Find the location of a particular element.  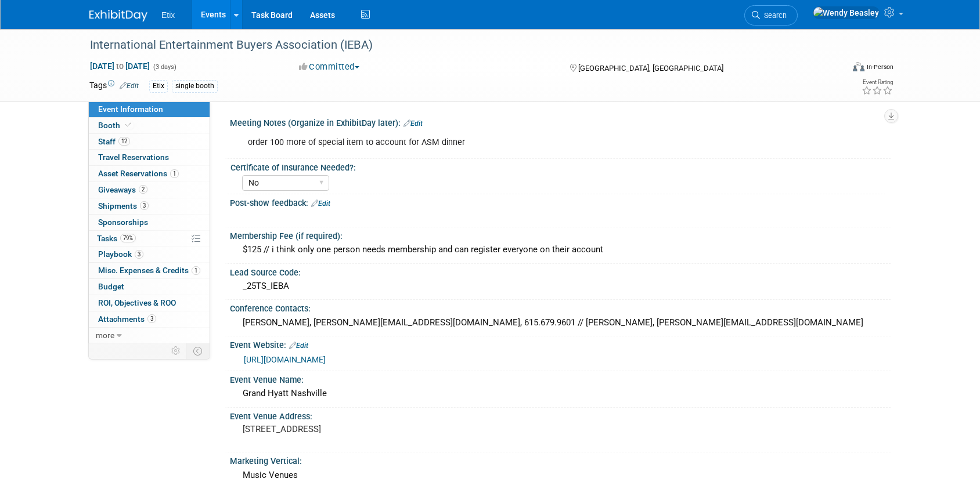

a: Shipments3 is located at coordinates (149, 206).